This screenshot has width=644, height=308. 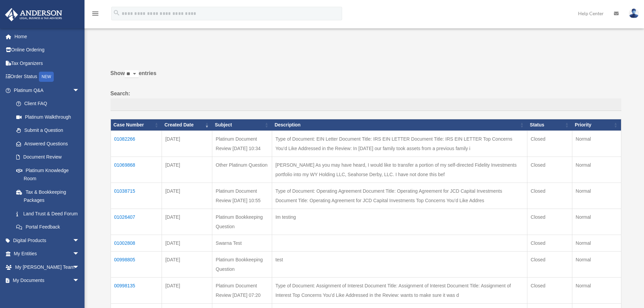 What do you see at coordinates (47, 227) in the screenshot?
I see `a: Portal Feedback` at bounding box center [47, 227].